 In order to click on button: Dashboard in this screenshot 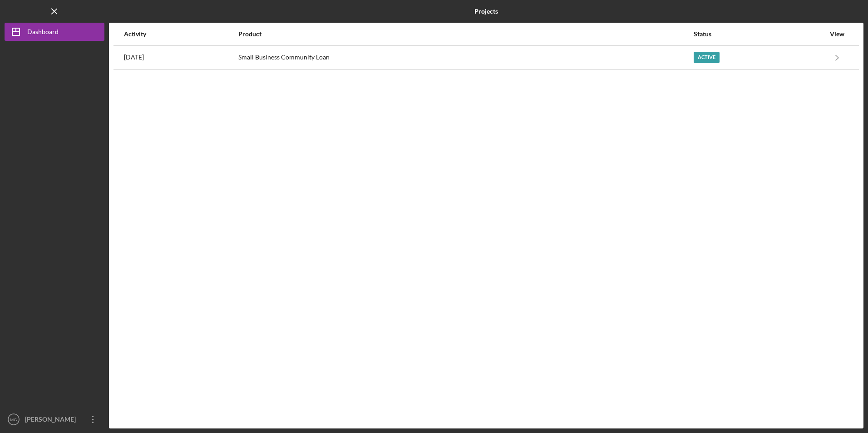, I will do `click(54, 32)`.